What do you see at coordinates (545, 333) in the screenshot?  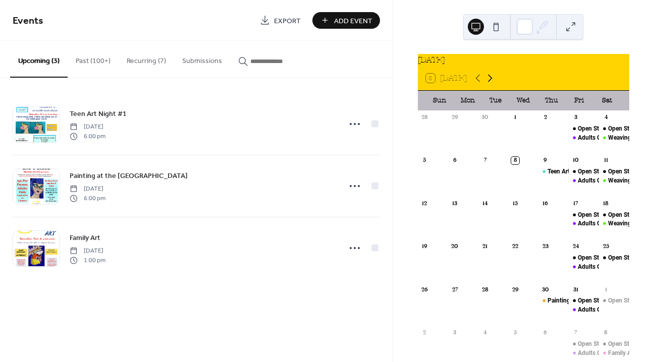 I see `div: 6` at bounding box center [545, 333].